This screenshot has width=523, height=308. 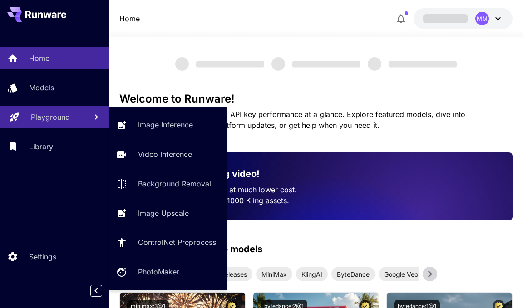 I want to click on div: Collapse sidebar, so click(x=103, y=291).